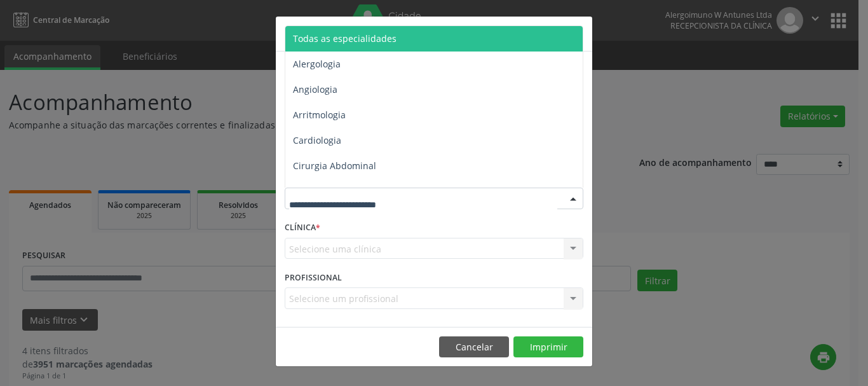  Describe the element at coordinates (344, 39) in the screenshot. I see `span: Todas as especialidades` at that location.